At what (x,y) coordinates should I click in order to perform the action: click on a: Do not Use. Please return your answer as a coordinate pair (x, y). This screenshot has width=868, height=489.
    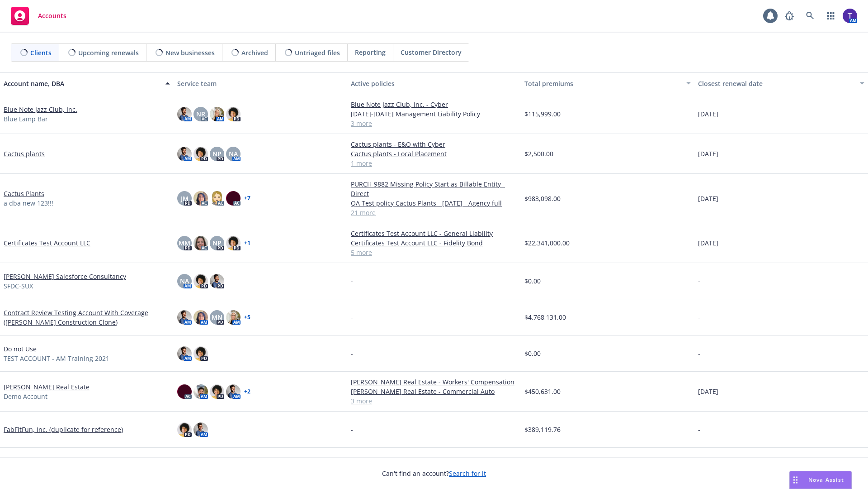
    Looking at the image, I should click on (20, 349).